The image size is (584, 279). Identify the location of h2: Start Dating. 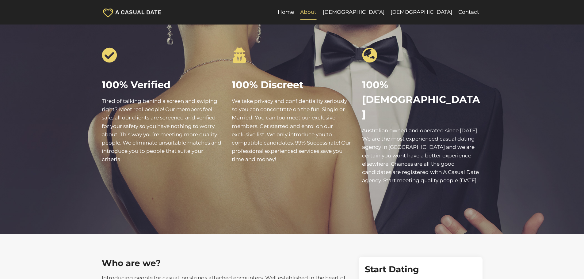
(420, 269).